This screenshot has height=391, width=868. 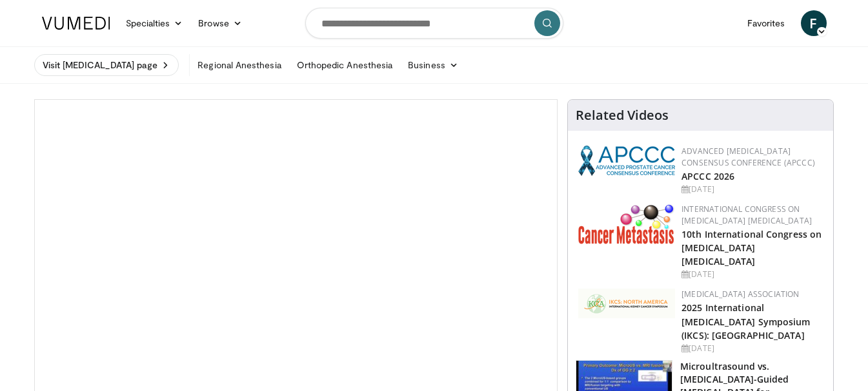 What do you see at coordinates (765, 23) in the screenshot?
I see `a: Favorites` at bounding box center [765, 23].